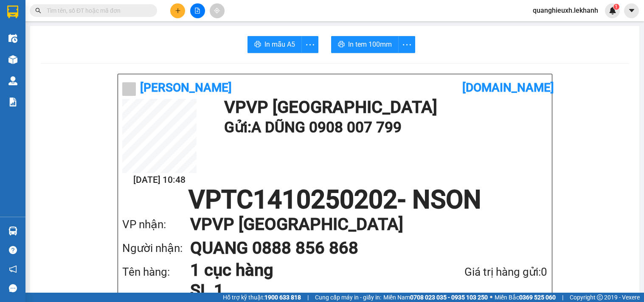  What do you see at coordinates (156, 272) in the screenshot?
I see `div: Tên hàng:` at bounding box center [156, 272].